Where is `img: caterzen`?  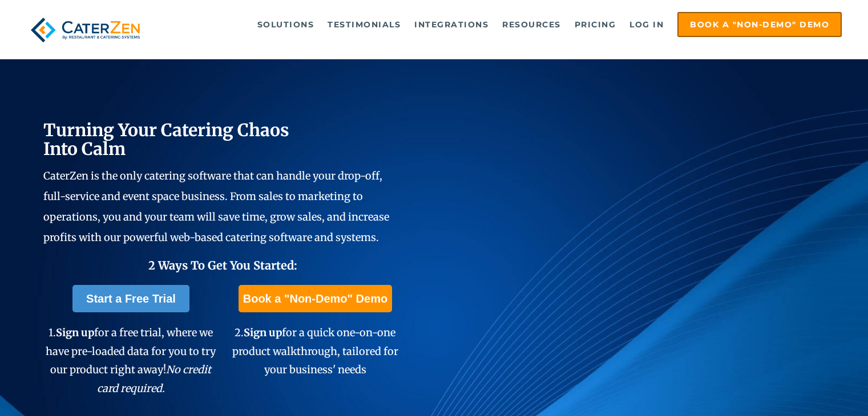 img: caterzen is located at coordinates (85, 30).